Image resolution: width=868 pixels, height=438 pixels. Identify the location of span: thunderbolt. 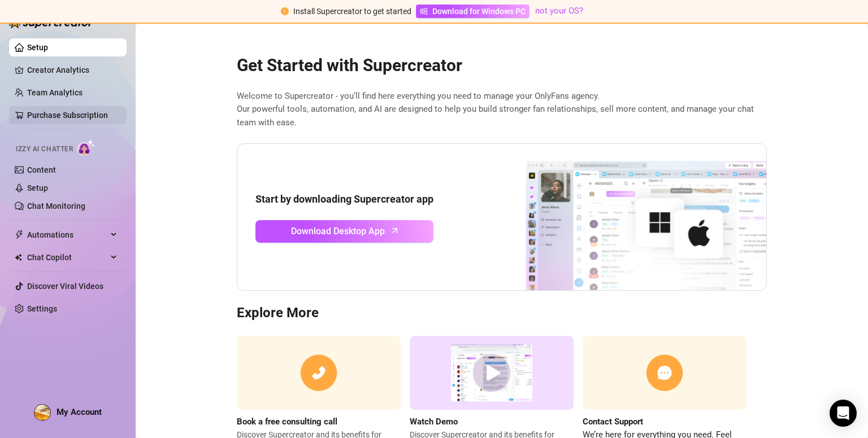
(19, 235).